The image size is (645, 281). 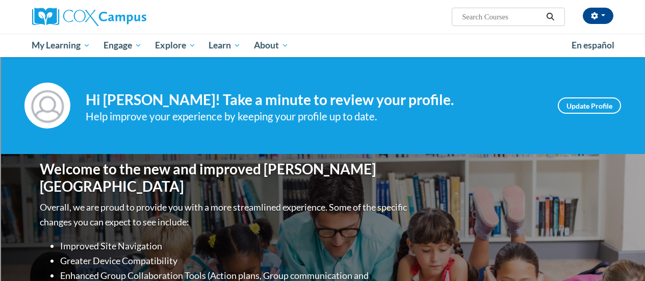 I want to click on span: About, so click(x=271, y=45).